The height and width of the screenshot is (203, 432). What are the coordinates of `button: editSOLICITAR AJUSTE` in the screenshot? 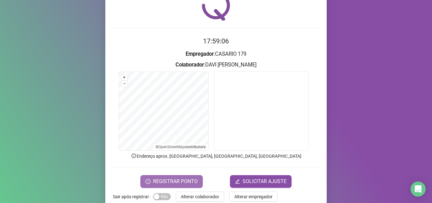 It's located at (260, 181).